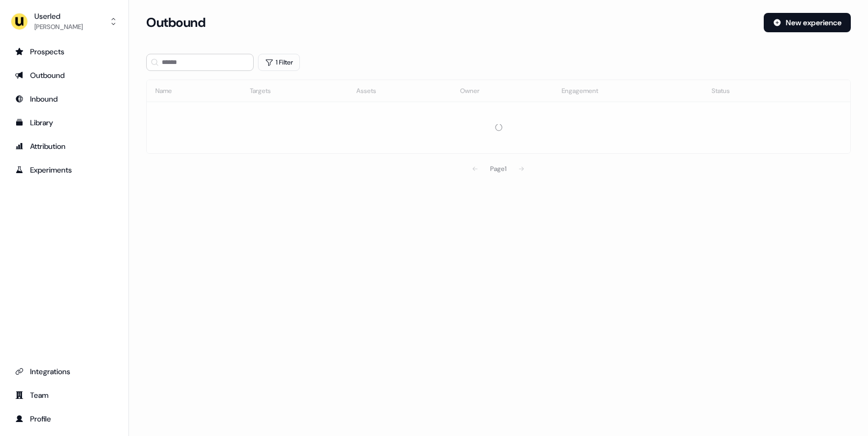  I want to click on button: 1 Filter, so click(279, 63).